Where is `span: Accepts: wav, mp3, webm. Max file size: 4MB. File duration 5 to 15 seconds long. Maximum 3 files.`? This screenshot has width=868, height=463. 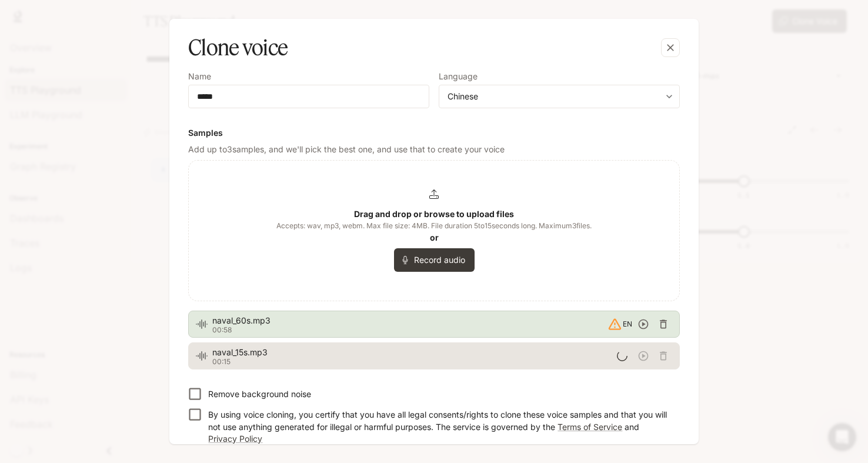 span: Accepts: wav, mp3, webm. Max file size: 4MB. File duration 5 to 15 seconds long. Maximum 3 files. is located at coordinates (434, 226).